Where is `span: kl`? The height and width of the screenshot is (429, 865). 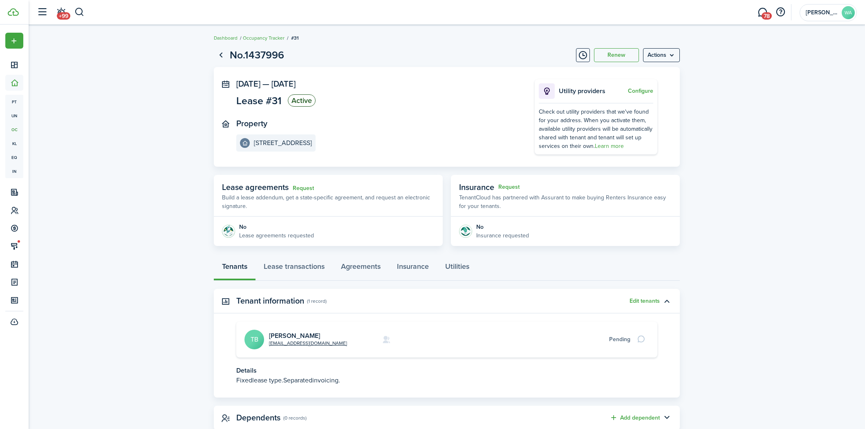
span: kl is located at coordinates (14, 144).